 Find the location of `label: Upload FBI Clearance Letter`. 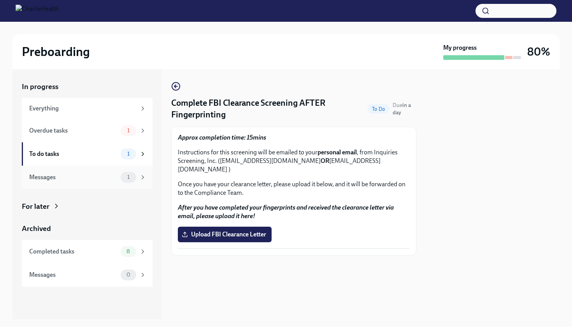

label: Upload FBI Clearance Letter is located at coordinates (224, 235).